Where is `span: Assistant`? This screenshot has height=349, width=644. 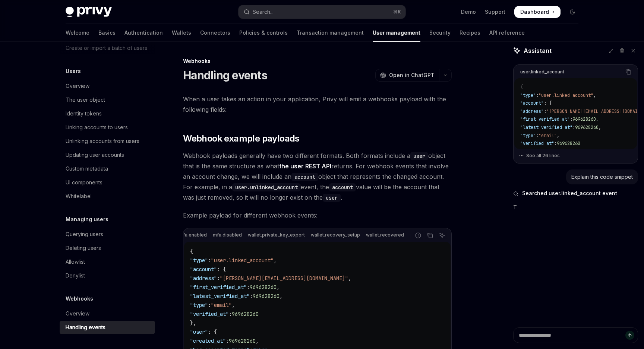
span: Assistant is located at coordinates (538, 50).